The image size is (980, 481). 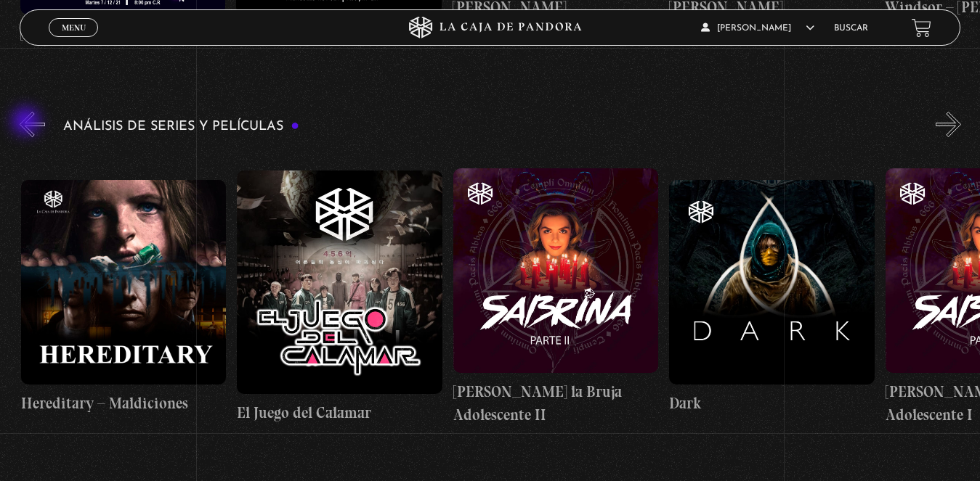 What do you see at coordinates (124, 298) in the screenshot?
I see `a: Hereditary – Maldiciones` at bounding box center [124, 298].